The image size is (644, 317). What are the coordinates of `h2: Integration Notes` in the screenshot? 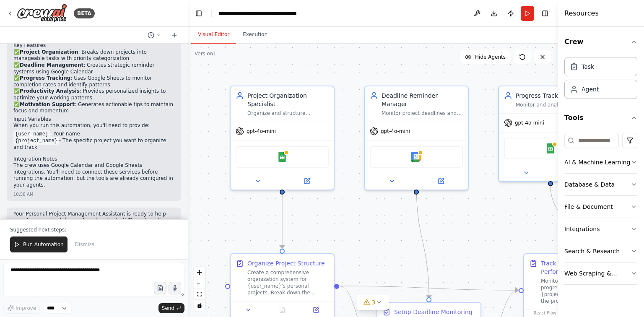 It's located at (94, 160).